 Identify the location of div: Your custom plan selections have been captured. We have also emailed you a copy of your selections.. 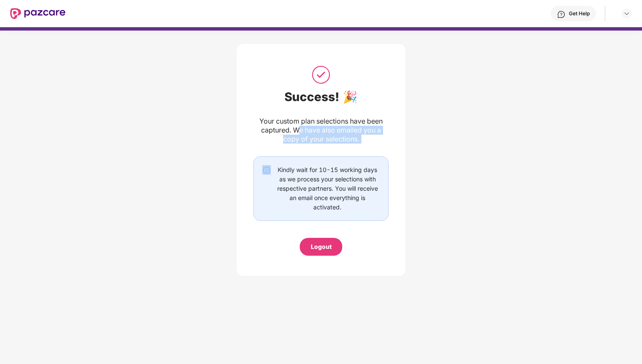
(321, 130).